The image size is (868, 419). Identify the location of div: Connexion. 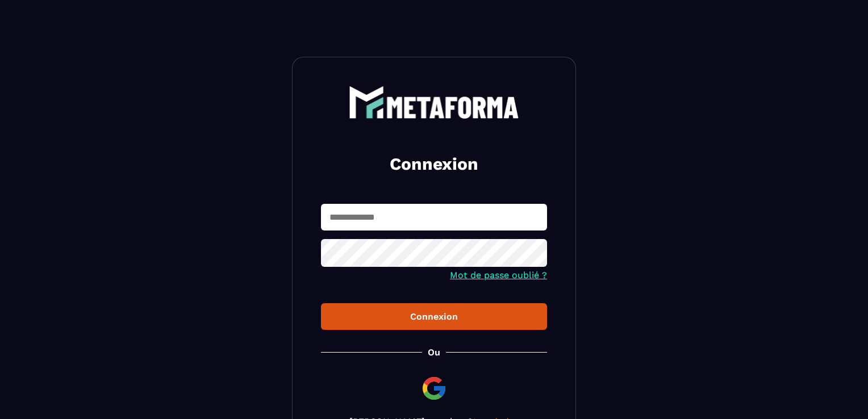
(434, 316).